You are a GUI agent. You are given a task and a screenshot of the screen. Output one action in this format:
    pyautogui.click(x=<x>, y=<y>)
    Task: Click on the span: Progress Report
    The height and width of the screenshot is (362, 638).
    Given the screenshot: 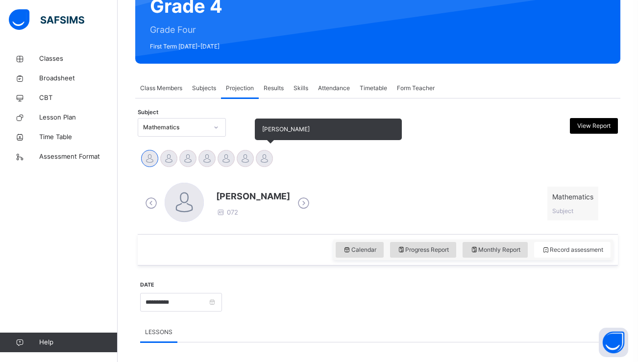 What is the action you would take?
    pyautogui.click(x=423, y=250)
    